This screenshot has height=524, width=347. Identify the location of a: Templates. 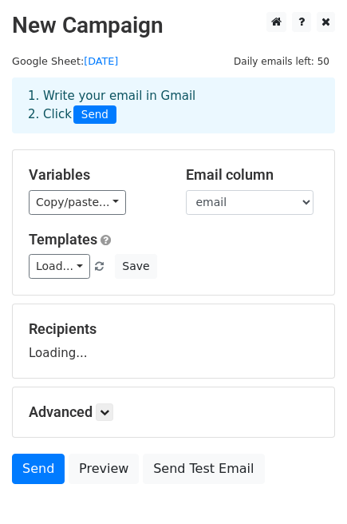
(63, 239).